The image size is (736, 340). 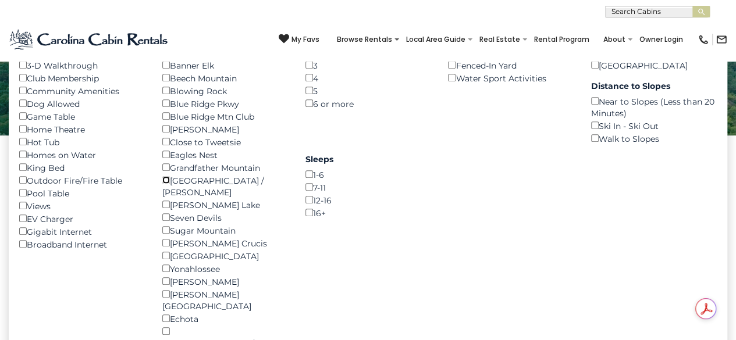 What do you see at coordinates (721, 40) in the screenshot?
I see `img: mail-regular-black.png` at bounding box center [721, 40].